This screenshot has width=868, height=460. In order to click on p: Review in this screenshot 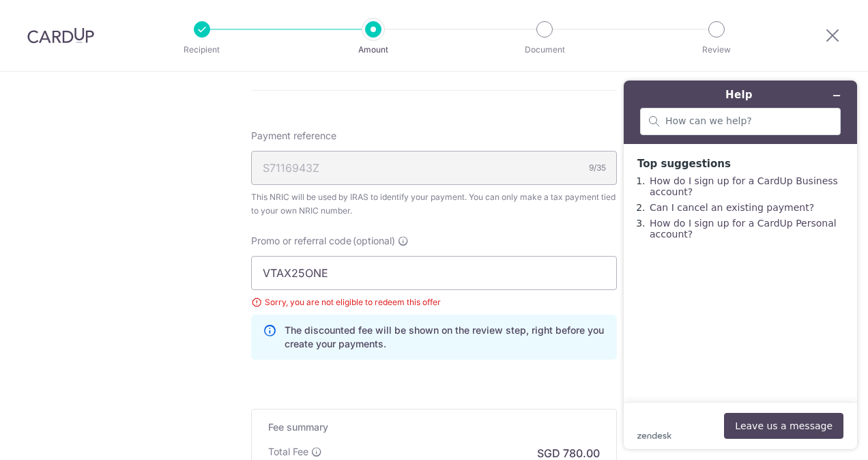, I will do `click(716, 50)`.